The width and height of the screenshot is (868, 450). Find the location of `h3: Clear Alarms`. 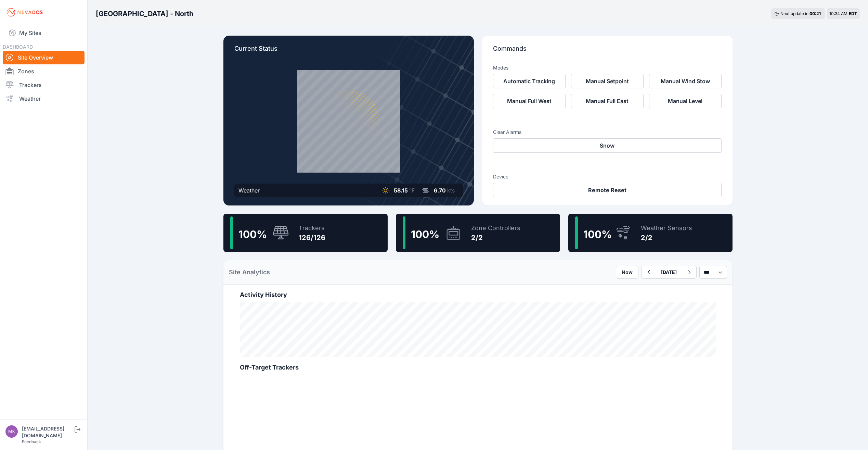

h3: Clear Alarms is located at coordinates (607, 132).